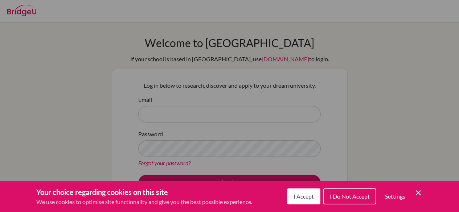  What do you see at coordinates (395, 196) in the screenshot?
I see `button: Settings` at bounding box center [395, 196].